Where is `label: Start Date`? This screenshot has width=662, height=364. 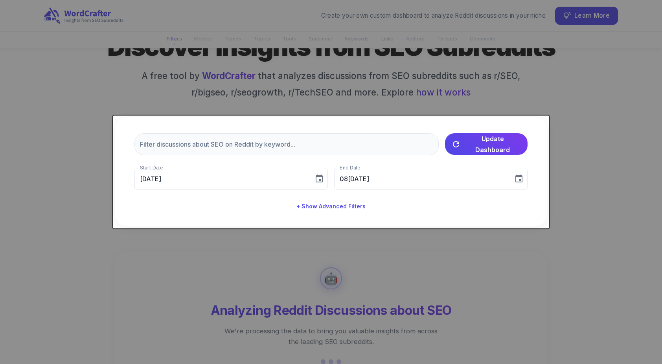
label: Start Date is located at coordinates (151, 167).